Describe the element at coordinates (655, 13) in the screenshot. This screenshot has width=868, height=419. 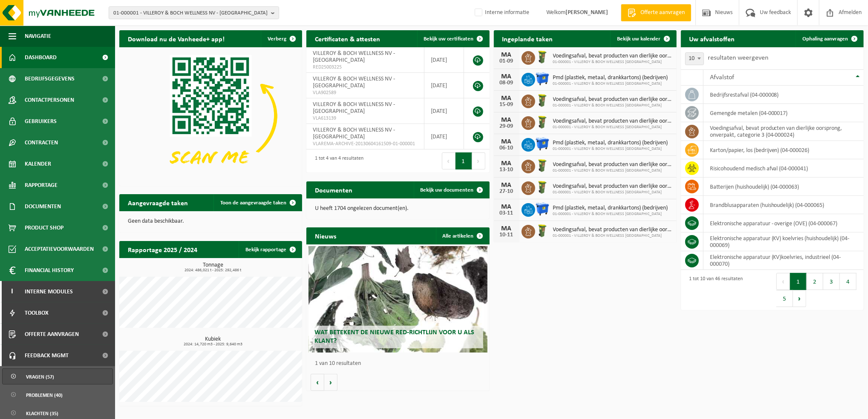
I see `a: Offerte aanvragen` at that location.